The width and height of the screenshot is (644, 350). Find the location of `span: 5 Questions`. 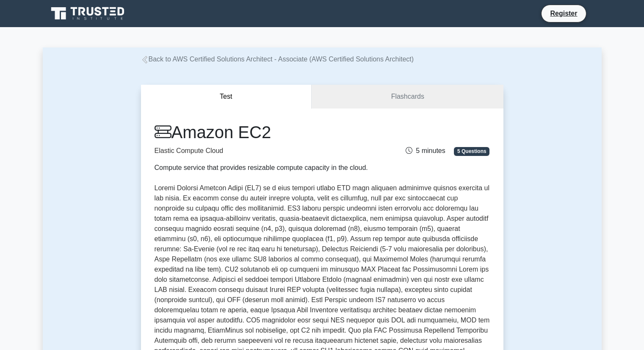

span: 5 Questions is located at coordinates (472, 152).